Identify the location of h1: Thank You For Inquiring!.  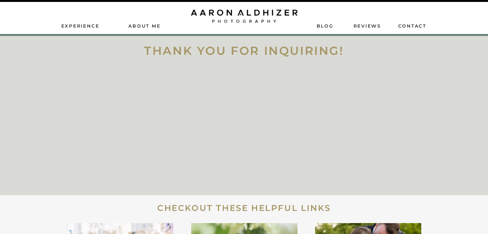
(244, 49).